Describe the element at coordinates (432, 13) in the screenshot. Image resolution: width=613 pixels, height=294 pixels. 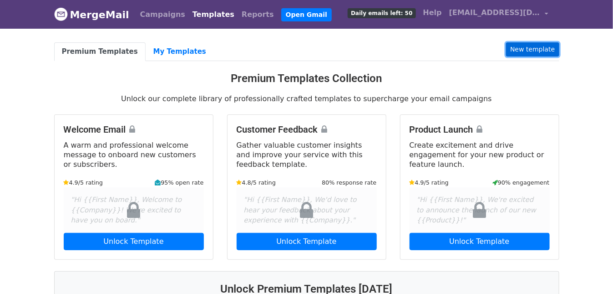
I see `a: Help` at that location.